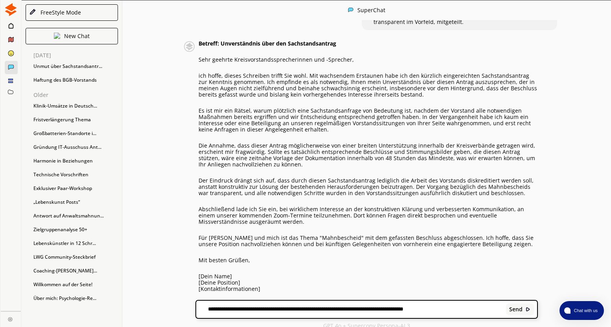 Image resolution: width=611 pixels, height=327 pixels. What do you see at coordinates (581, 311) in the screenshot?
I see `button: atlas-launcher` at bounding box center [581, 311].